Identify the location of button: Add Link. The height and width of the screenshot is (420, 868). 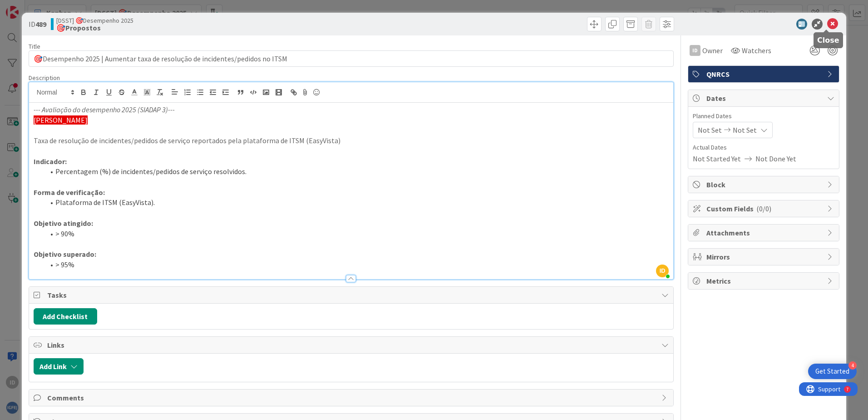
(59, 366).